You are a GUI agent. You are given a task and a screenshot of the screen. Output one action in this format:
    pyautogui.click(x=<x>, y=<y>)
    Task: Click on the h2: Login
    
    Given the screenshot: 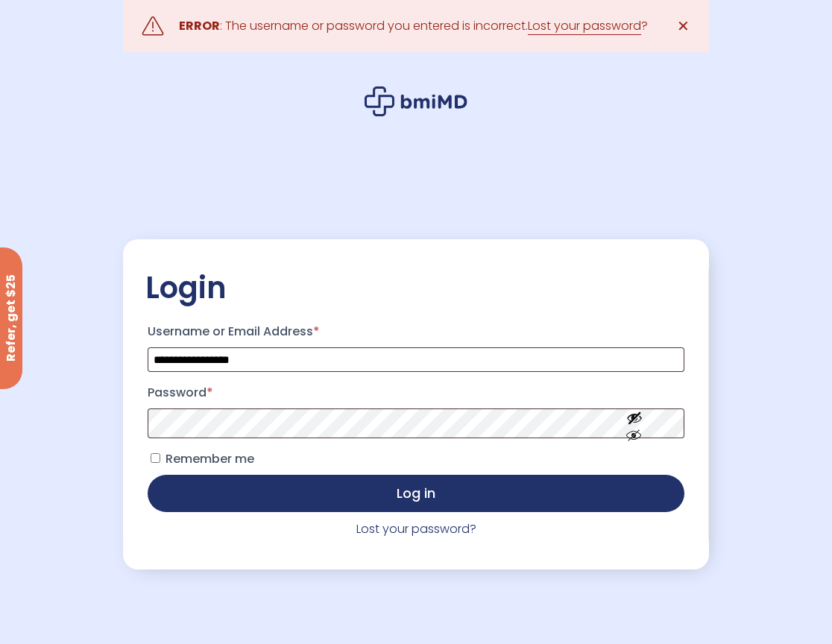 What is the action you would take?
    pyautogui.click(x=416, y=287)
    